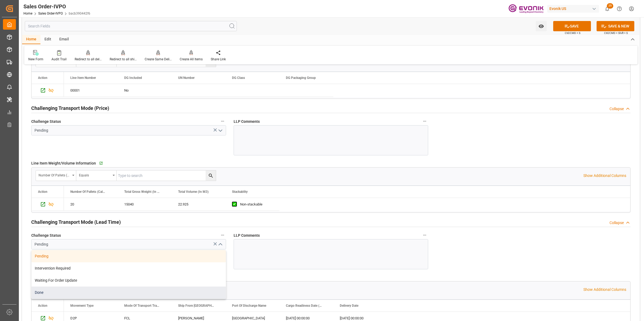  Describe the element at coordinates (574, 8) in the screenshot. I see `button: Evonik US` at that location.